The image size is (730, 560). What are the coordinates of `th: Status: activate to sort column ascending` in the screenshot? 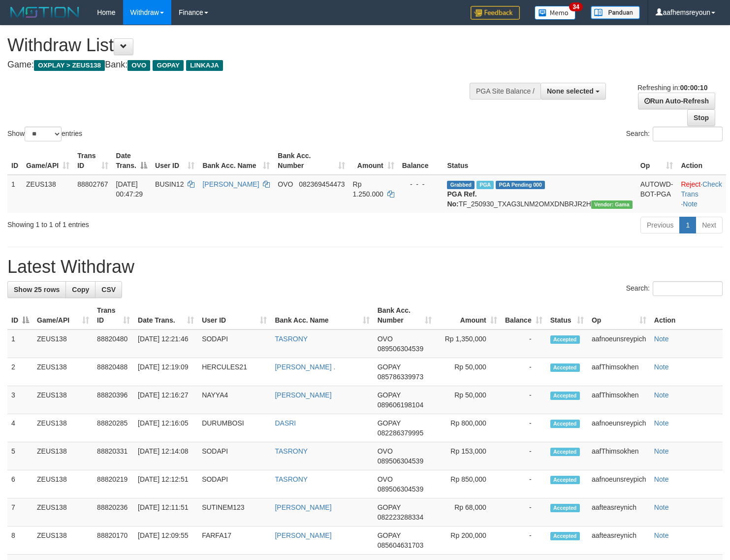 It's located at (567, 315).